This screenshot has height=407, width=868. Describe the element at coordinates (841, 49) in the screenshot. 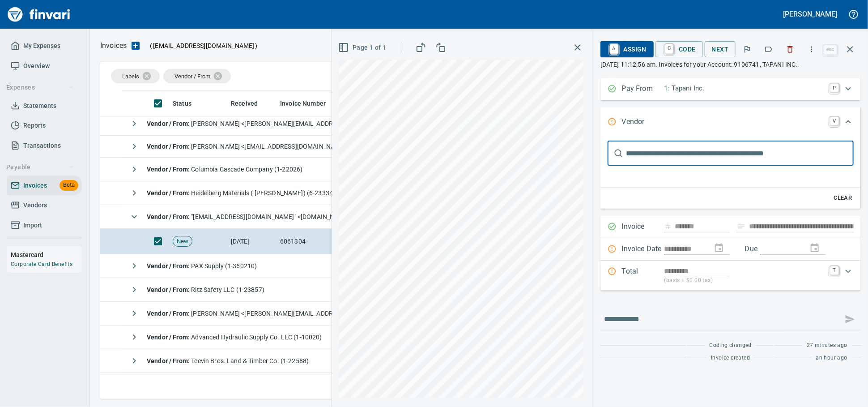

I see `span: Close invoice` at that location.